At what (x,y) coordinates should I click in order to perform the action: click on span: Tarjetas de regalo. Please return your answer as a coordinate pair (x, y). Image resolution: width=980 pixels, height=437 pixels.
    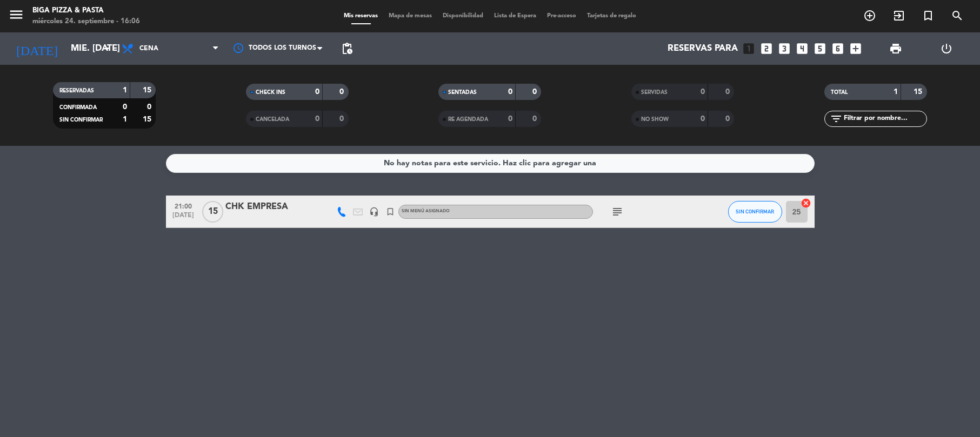
    Looking at the image, I should click on (611, 16).